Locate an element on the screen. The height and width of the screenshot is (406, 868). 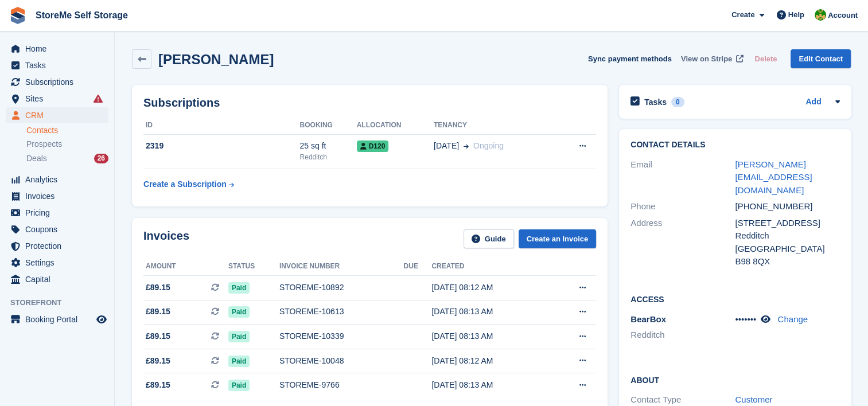
a: Customer is located at coordinates (753, 399).